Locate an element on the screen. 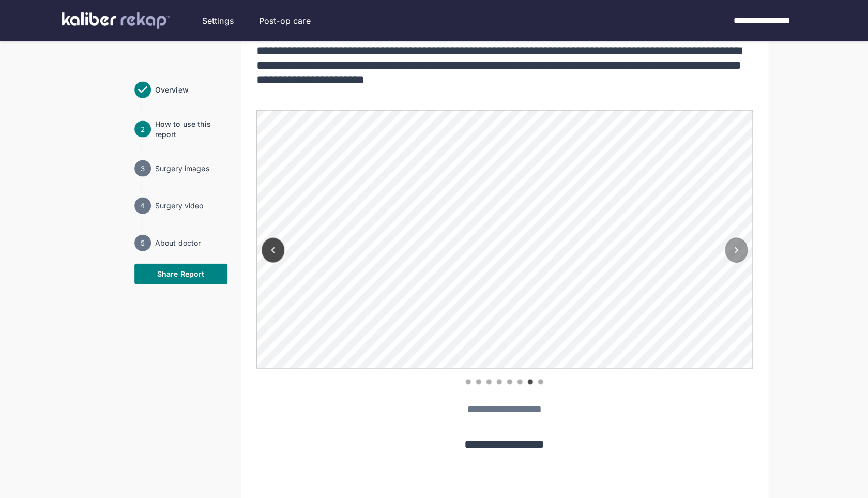 The image size is (868, 498). div: How to use this report is located at coordinates (191, 129).